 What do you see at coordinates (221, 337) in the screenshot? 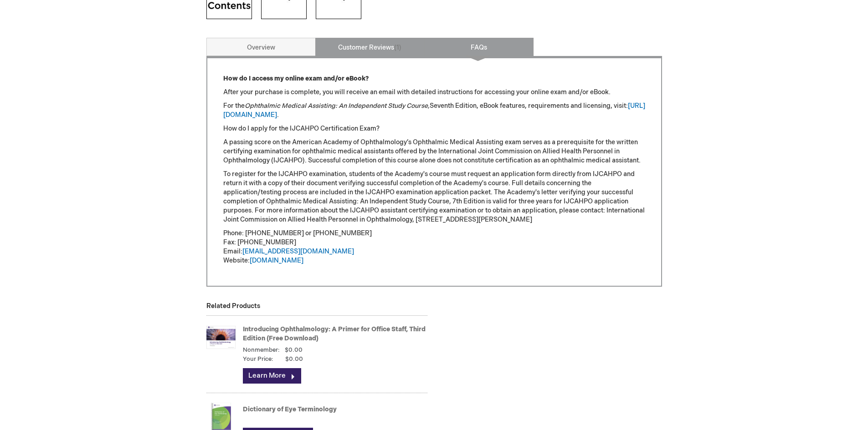
I see `img: Introducing Ophthalmology: A Primer for Office Staff, Third Edition (Free Download)` at bounding box center [221, 337].